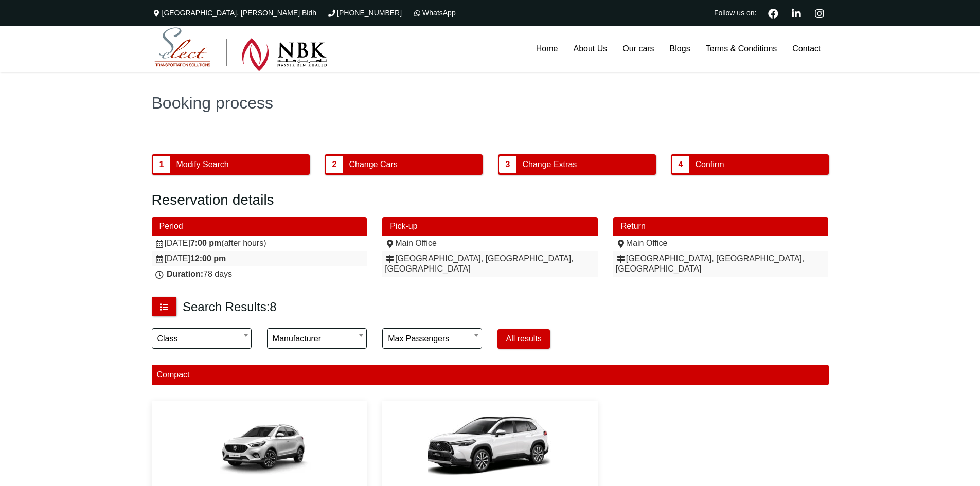 The image size is (980, 486). Describe the element at coordinates (637, 49) in the screenshot. I see `a: Our cars` at that location.